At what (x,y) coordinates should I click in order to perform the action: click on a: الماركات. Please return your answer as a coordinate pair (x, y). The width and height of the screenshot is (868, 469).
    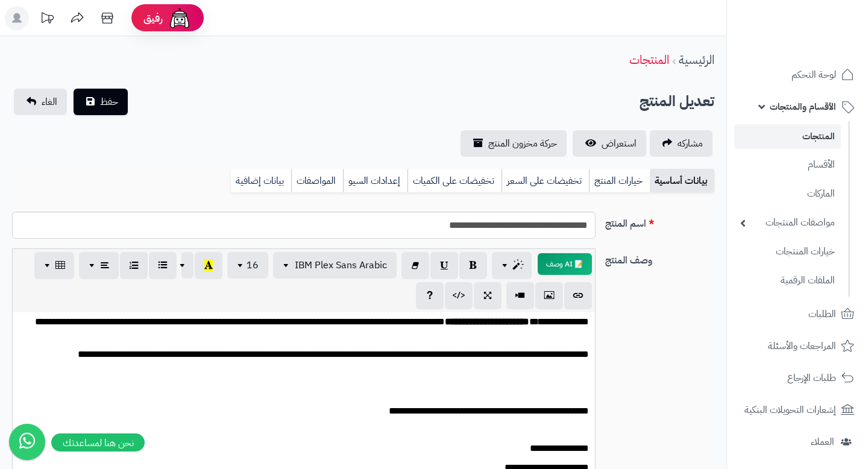
    Looking at the image, I should click on (788, 194).